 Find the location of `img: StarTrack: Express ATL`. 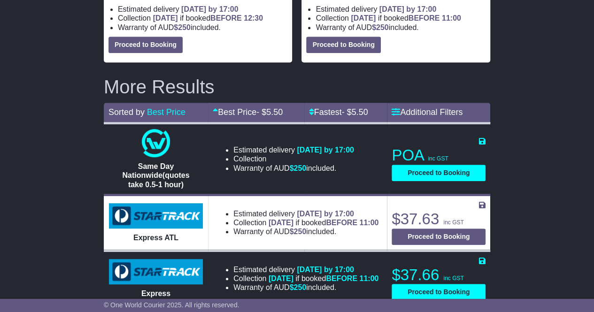

img: StarTrack: Express ATL is located at coordinates (156, 216).